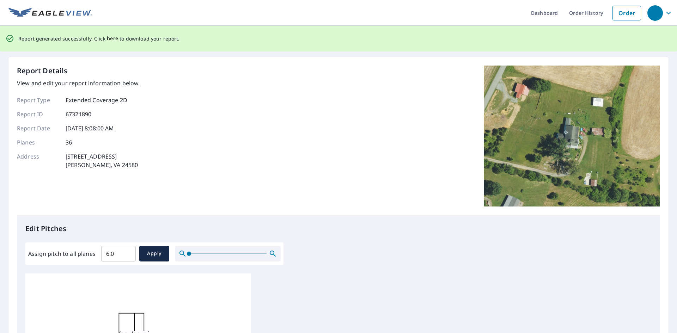 This screenshot has height=333, width=677. Describe the element at coordinates (96, 100) in the screenshot. I see `p: Extended Coverage 2D` at that location.